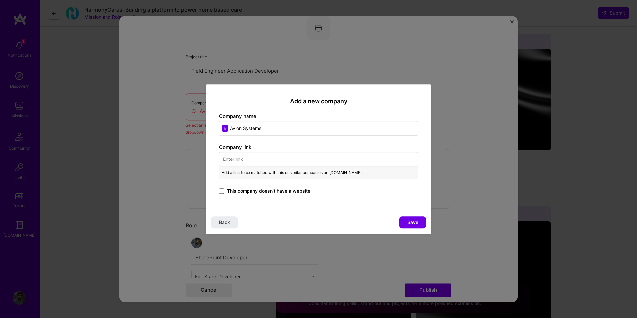 The height and width of the screenshot is (318, 637). What do you see at coordinates (235, 147) in the screenshot?
I see `label: Company link` at bounding box center [235, 147].